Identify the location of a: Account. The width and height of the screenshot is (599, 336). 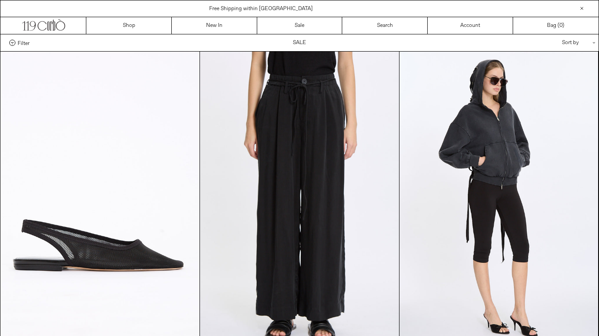
(470, 26).